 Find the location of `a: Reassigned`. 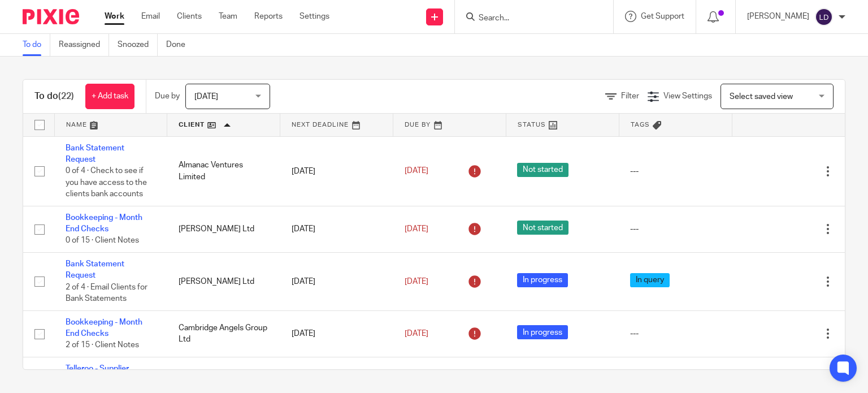

a: Reassigned is located at coordinates (83, 45).